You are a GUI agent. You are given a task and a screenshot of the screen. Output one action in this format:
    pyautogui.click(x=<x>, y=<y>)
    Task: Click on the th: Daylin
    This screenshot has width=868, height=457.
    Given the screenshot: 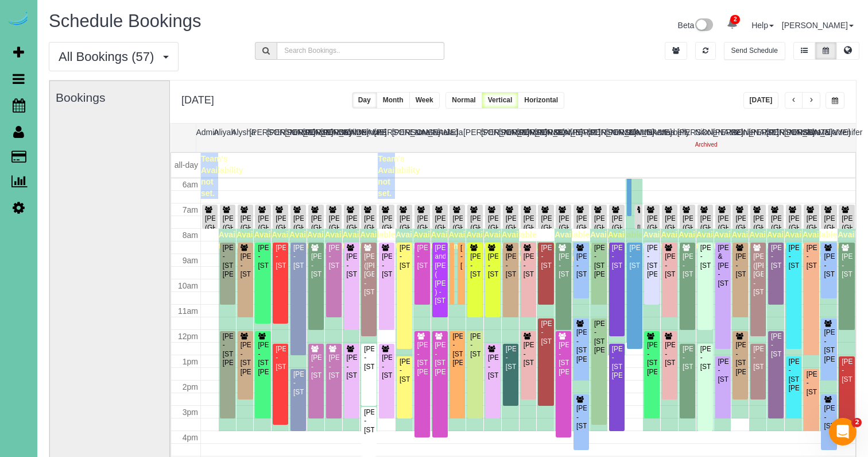 What is the action you would take?
    pyautogui.click(x=347, y=137)
    